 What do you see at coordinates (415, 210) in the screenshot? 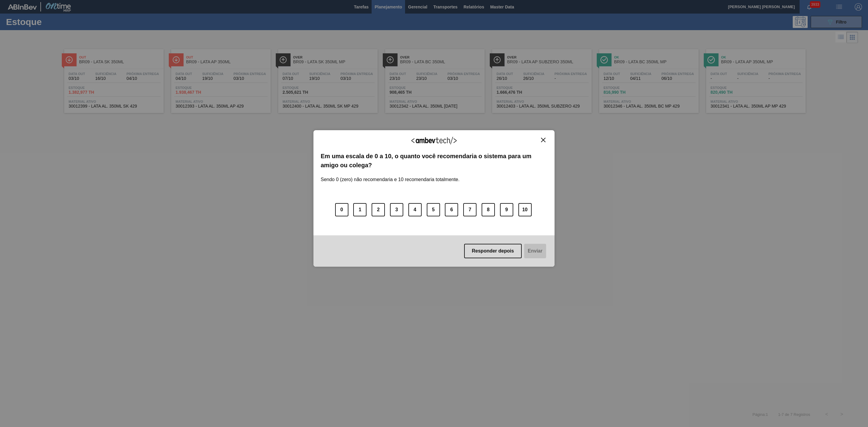
I see `button: 4` at bounding box center [415, 210].